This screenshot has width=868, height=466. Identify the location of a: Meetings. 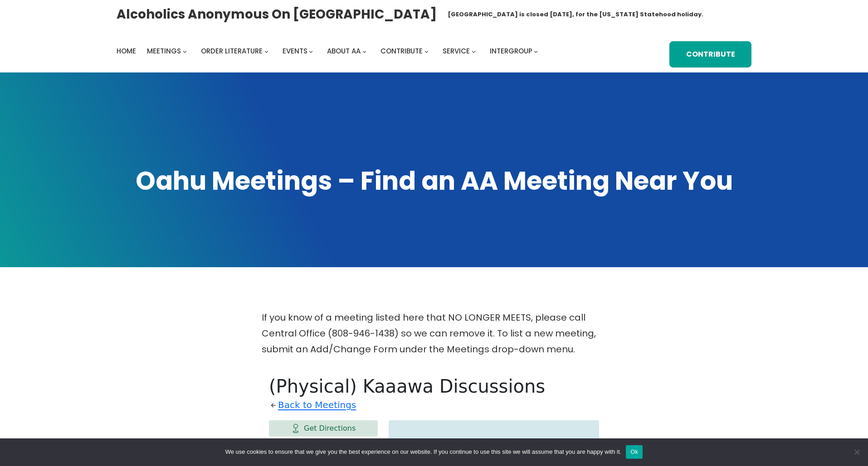
(164, 51).